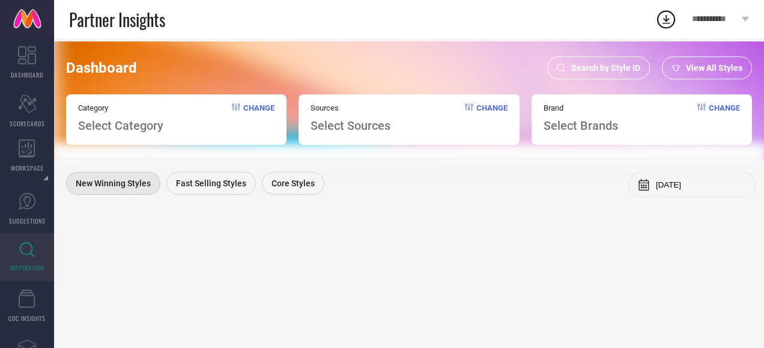 This screenshot has width=764, height=348. I want to click on span: Partner Insights, so click(117, 19).